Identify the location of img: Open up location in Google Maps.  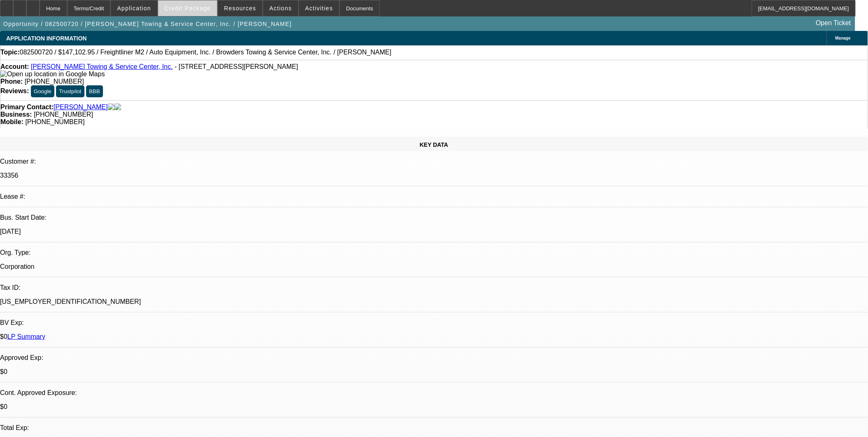
(53, 74).